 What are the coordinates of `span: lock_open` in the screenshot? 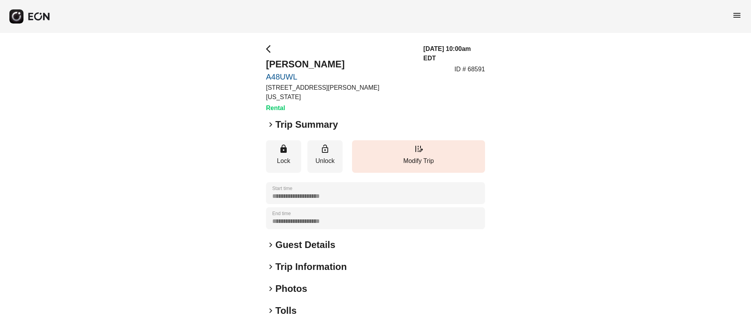 It's located at (325, 149).